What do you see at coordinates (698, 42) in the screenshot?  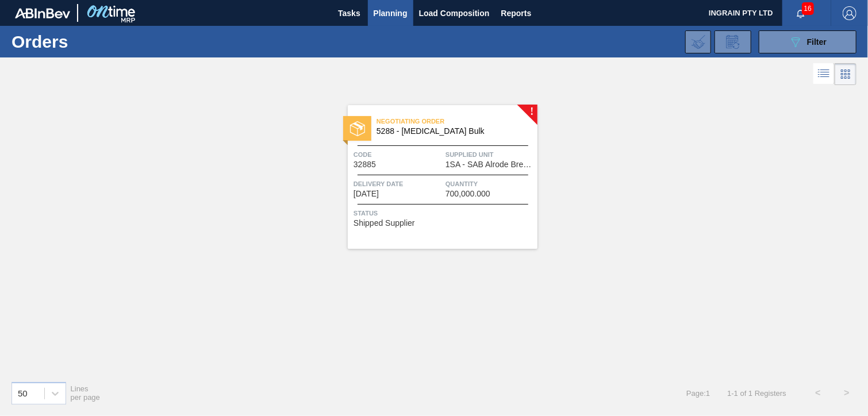 I see `div: Import Order Negotiation` at bounding box center [698, 42].